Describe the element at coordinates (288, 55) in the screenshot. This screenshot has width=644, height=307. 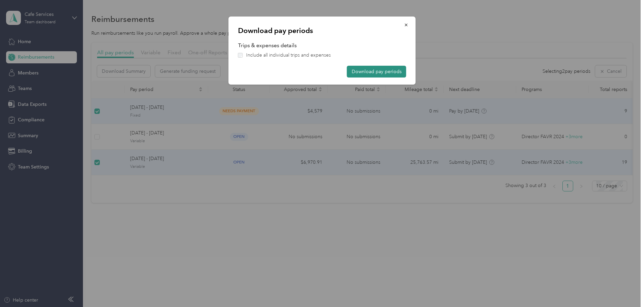
I see `span: Include all individual trips and expenses` at that location.